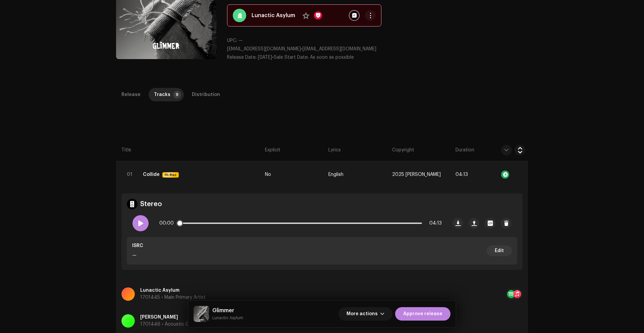  I want to click on span: Lyrics, so click(335, 150).